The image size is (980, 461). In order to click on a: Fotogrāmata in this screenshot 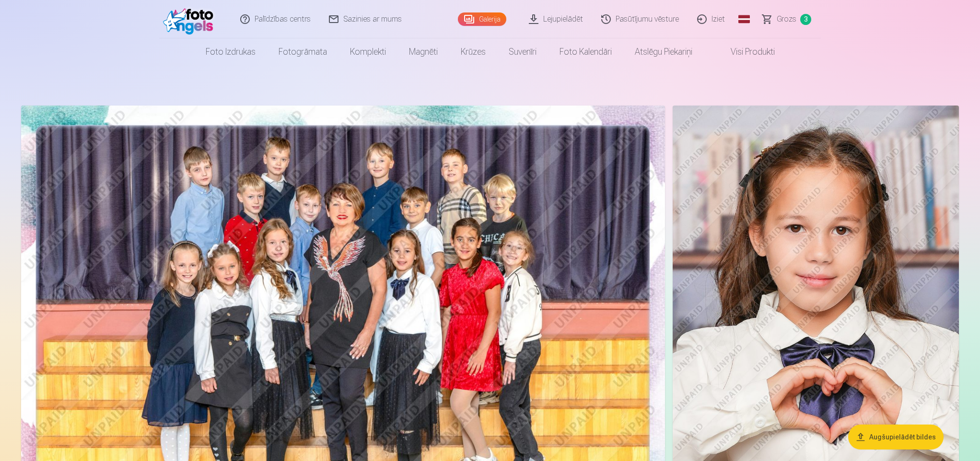, I will do `click(302, 52)`.